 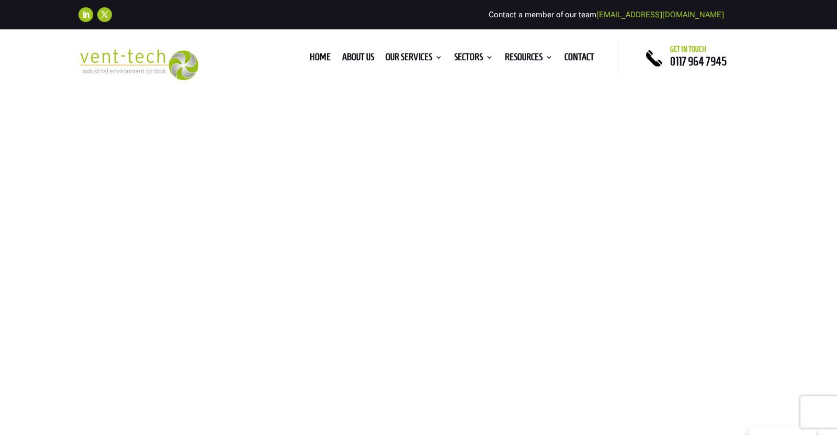 I want to click on img: 2023-09-27T08_35_16.549ZVENT-TECH---Clear-background, so click(x=138, y=64).